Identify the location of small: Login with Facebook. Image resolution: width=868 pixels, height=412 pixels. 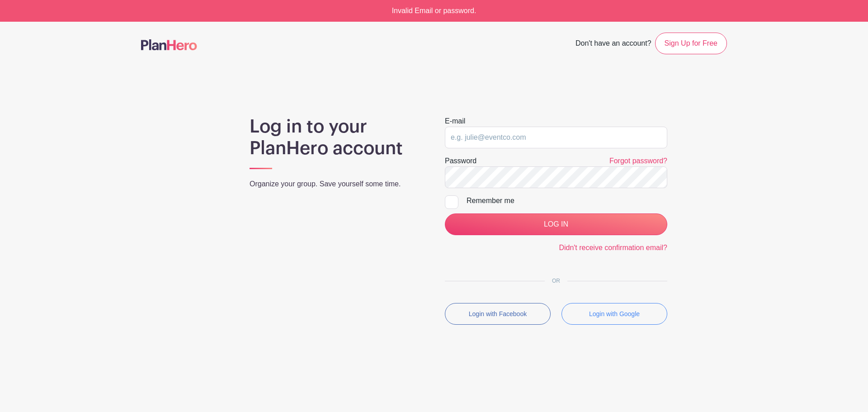
(498, 314).